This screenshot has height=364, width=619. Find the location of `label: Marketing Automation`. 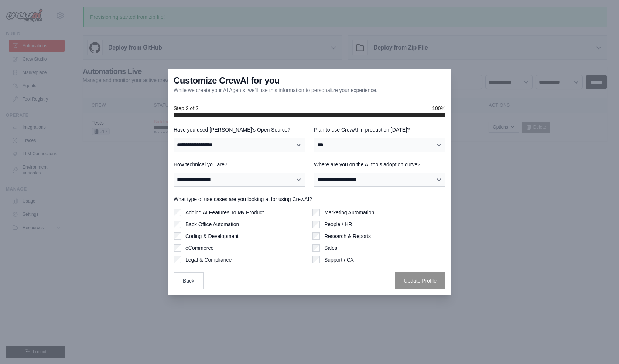

label: Marketing Automation is located at coordinates (350, 213).